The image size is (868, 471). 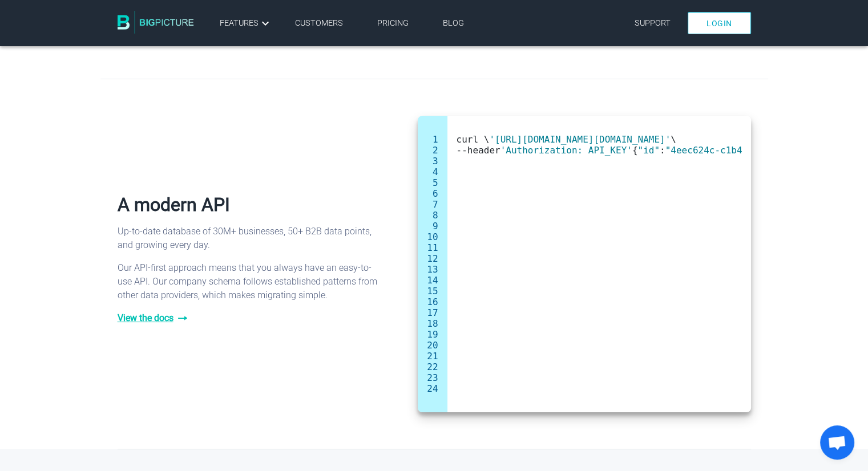 What do you see at coordinates (247, 318) in the screenshot?
I see `a: View the docs` at bounding box center [247, 318].